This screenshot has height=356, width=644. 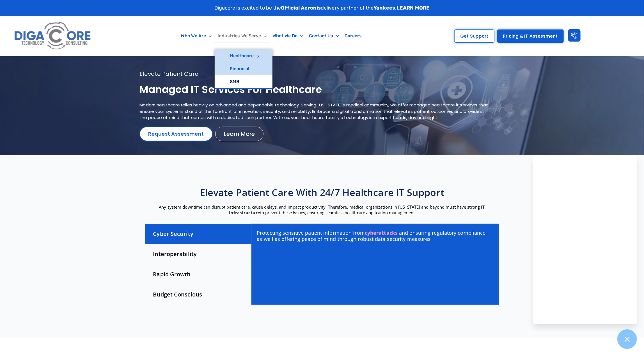 I want to click on a: Request Assessment, so click(x=177, y=134).